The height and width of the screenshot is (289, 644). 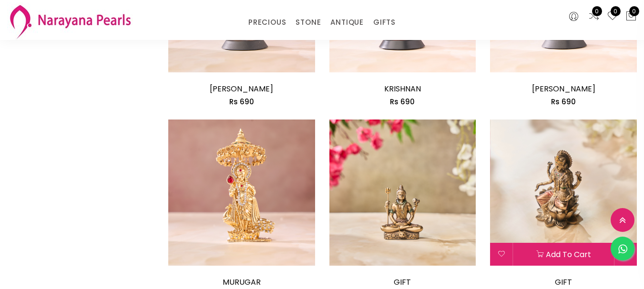 I want to click on a: MURUGAR, so click(x=242, y=282).